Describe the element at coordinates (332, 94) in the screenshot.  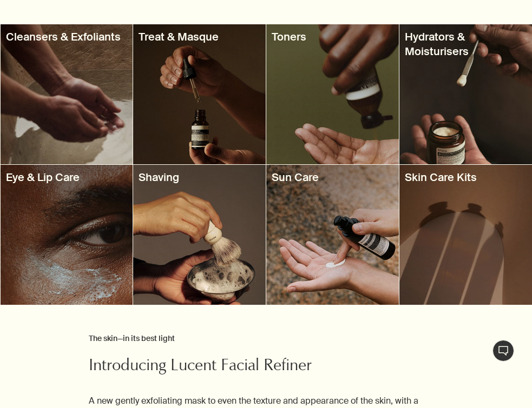
I see `a: decorativeToners` at that location.